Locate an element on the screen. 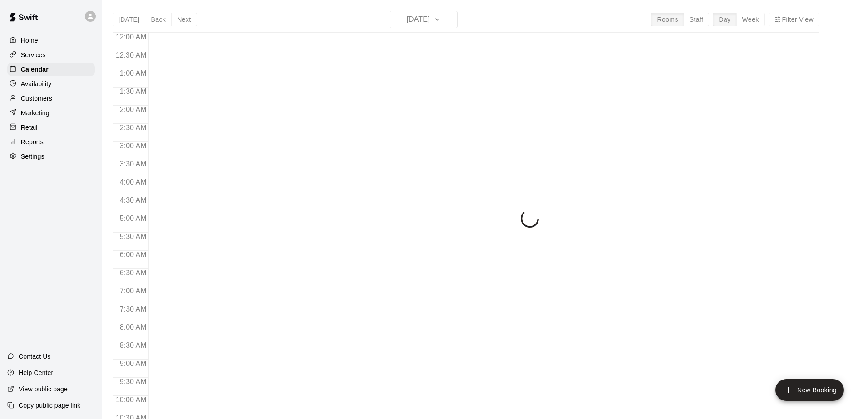 The width and height of the screenshot is (868, 419). span: 4:00 AM is located at coordinates (133, 182).